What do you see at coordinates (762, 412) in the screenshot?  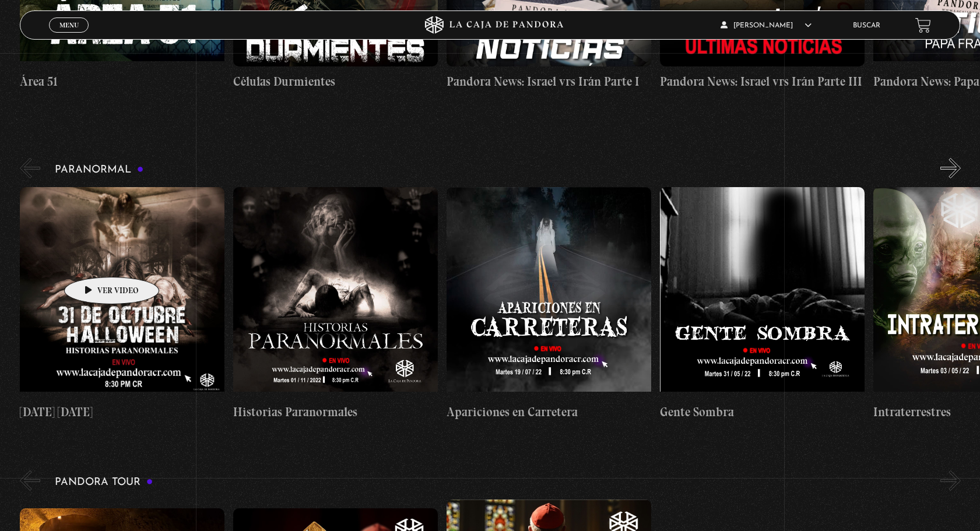 I see `h4: Gente Sombra` at bounding box center [762, 412].